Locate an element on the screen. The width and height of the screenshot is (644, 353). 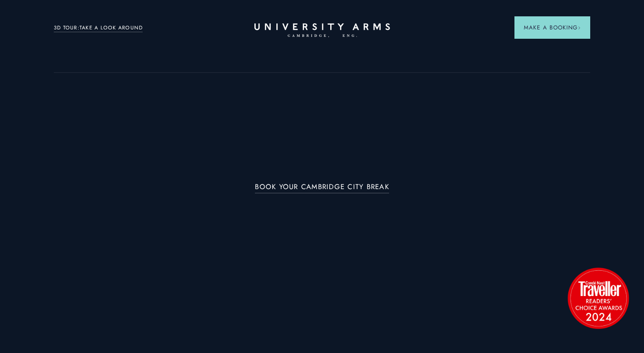
button: Make a BookingArrow icon is located at coordinates (552, 28).